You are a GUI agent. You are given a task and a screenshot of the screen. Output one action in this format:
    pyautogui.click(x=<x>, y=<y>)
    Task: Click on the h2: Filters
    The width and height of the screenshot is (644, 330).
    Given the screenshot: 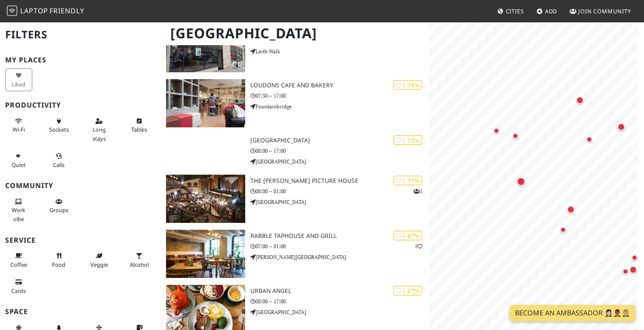 What is the action you would take?
    pyautogui.click(x=80, y=34)
    